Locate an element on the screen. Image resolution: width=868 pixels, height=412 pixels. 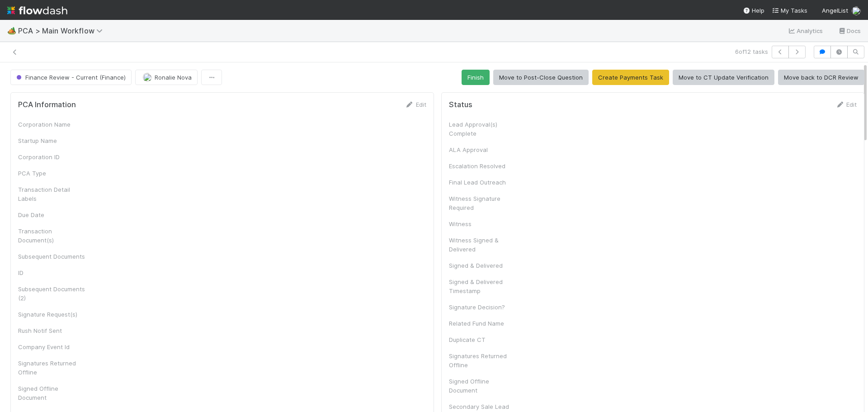
span: My Tasks is located at coordinates (789, 11).